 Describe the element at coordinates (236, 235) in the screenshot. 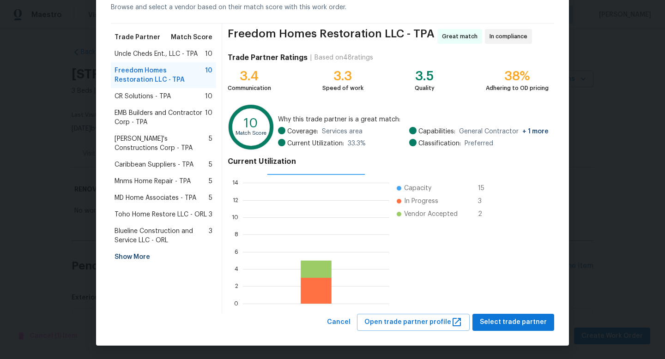

I see `text: 8` at that location.